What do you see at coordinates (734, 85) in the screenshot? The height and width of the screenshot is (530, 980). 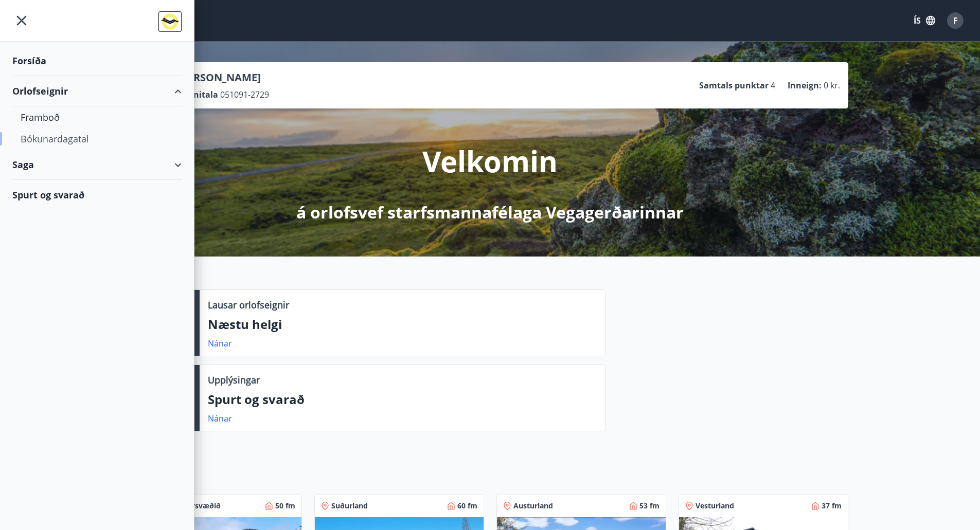 I see `p: Samtals punktar` at bounding box center [734, 85].